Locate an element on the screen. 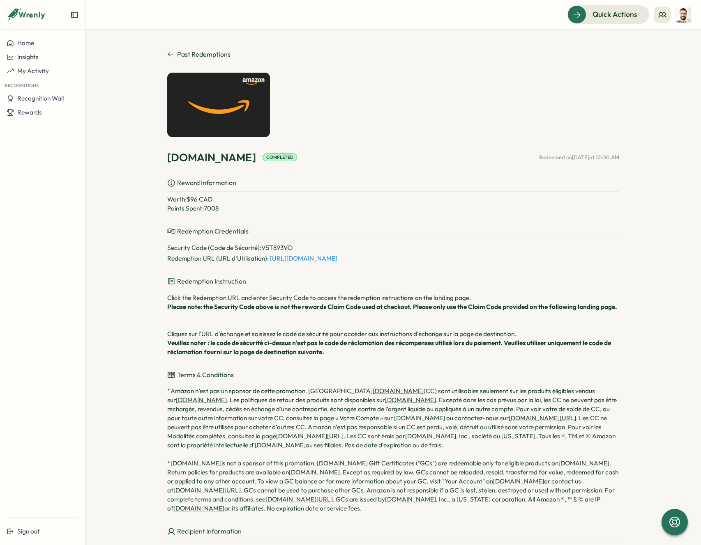 This screenshot has width=701, height=545. span: Home is located at coordinates (25, 43).